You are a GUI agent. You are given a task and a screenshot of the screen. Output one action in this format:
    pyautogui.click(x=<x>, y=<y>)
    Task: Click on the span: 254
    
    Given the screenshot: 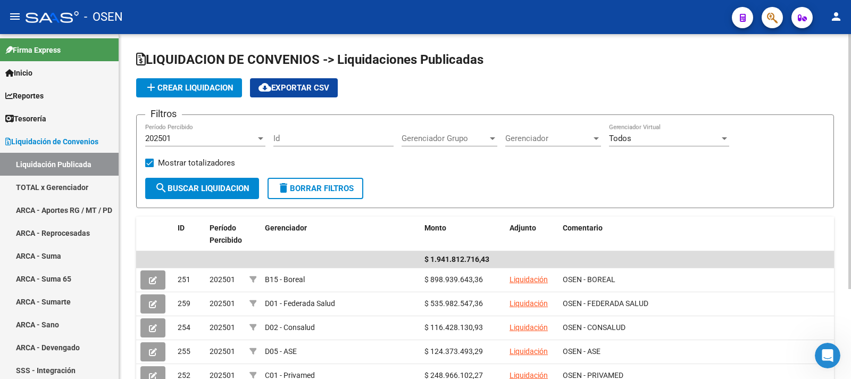 What is the action you would take?
    pyautogui.click(x=184, y=327)
    